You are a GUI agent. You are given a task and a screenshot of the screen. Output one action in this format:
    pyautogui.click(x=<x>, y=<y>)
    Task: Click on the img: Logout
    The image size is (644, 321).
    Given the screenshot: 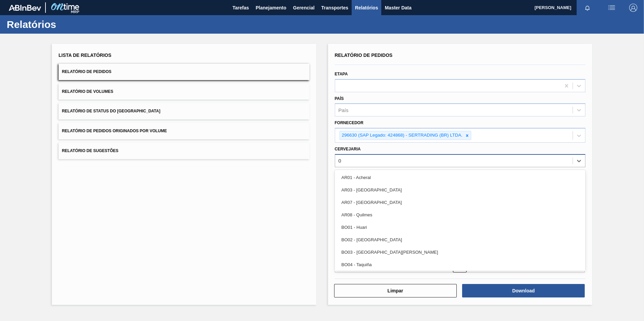 What is the action you would take?
    pyautogui.click(x=633, y=8)
    